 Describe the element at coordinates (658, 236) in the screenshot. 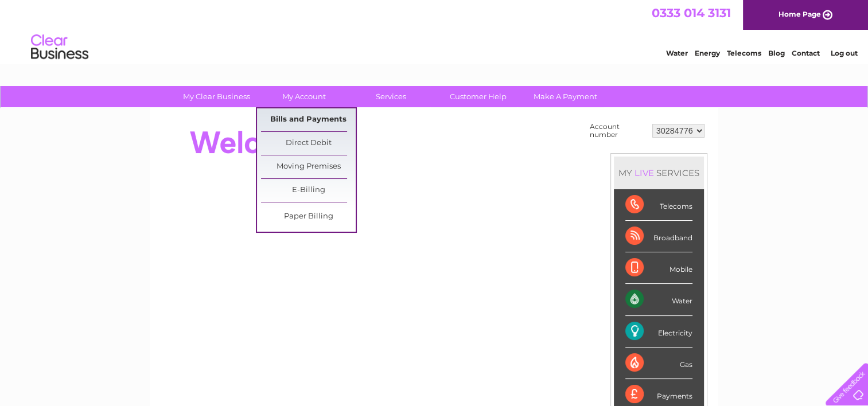

I see `div: Broadband` at that location.